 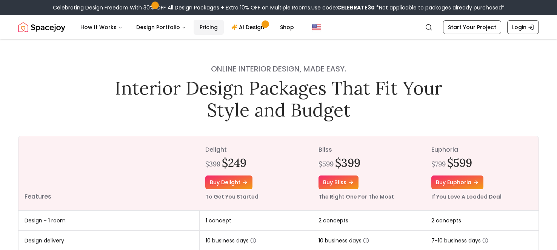 I want to click on nav: Global, so click(x=279, y=27).